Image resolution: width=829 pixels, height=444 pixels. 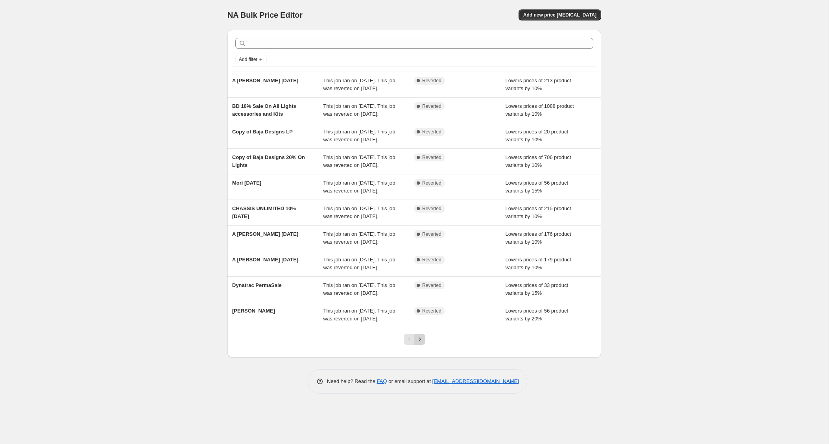 I want to click on span: BD 10% Sale On All Lights accessories and Kits, so click(x=264, y=110).